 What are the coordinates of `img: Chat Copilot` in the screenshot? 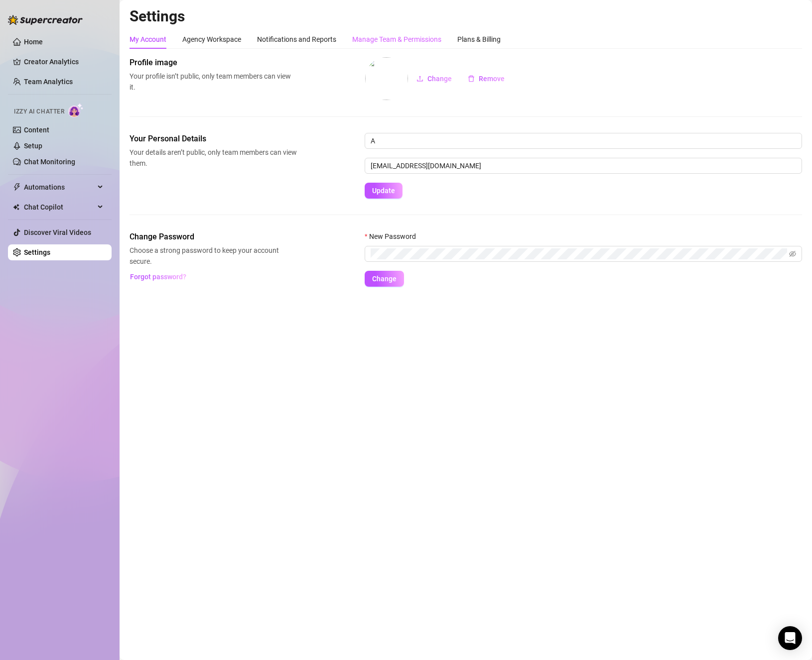 It's located at (16, 207).